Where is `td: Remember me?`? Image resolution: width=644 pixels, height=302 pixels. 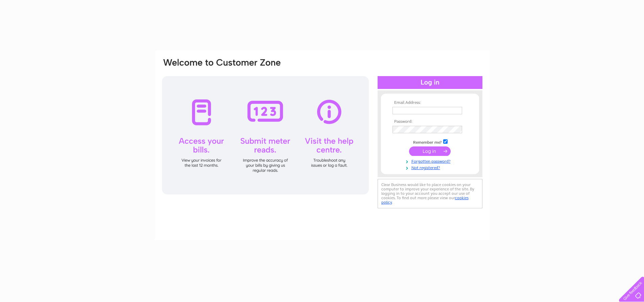
td: Remember me? is located at coordinates (430, 142).